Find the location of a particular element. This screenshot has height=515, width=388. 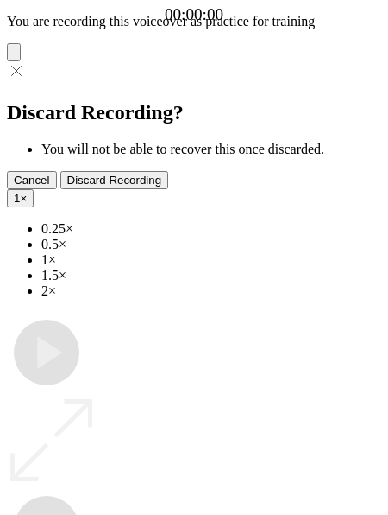

p: You are recording this voiceover as practice for training is located at coordinates (194, 22).